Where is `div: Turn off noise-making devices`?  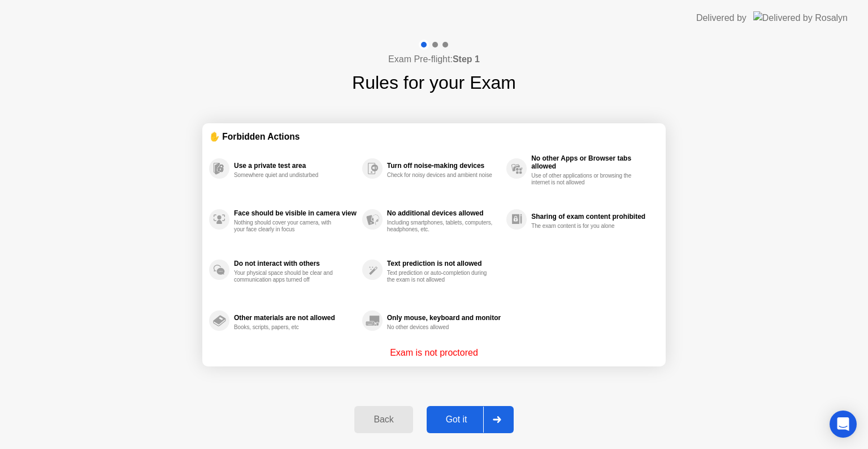 div: Turn off noise-making devices is located at coordinates (443, 166).